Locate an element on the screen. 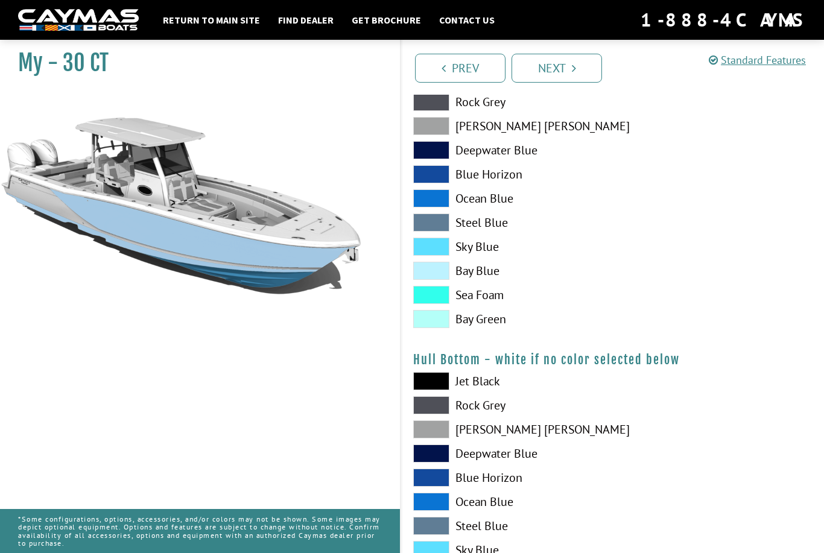 The image size is (824, 553). a: Prev is located at coordinates (460, 68).